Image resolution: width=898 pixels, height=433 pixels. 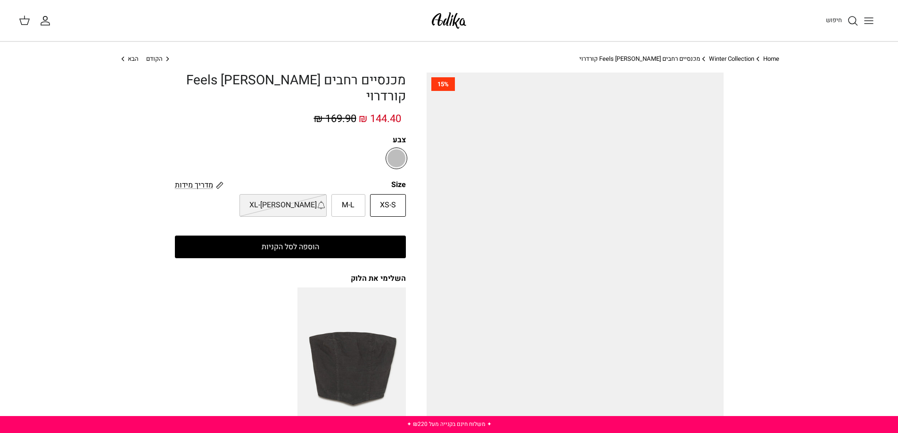 What do you see at coordinates (199, 185) in the screenshot?
I see `a: מדריך מידות` at bounding box center [199, 185].